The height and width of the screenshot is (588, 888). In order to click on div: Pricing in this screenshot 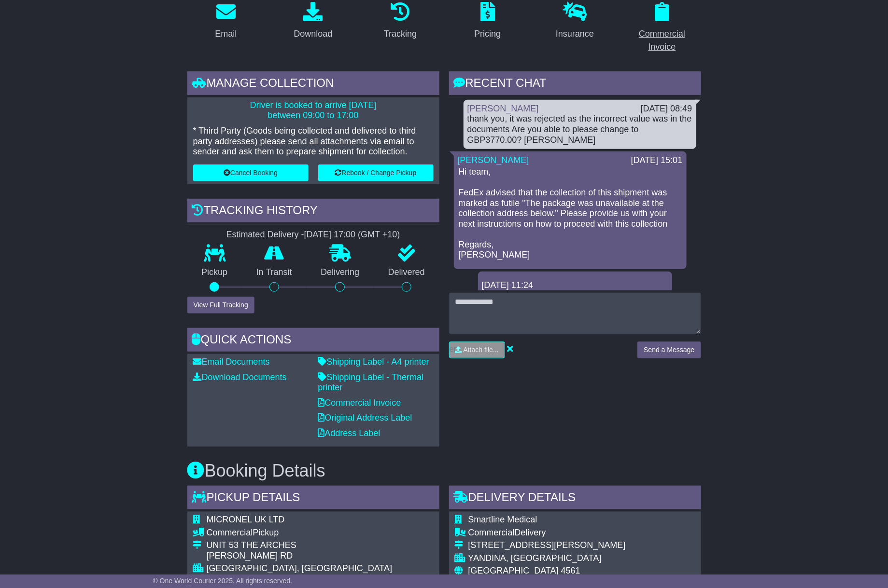, I will do `click(488, 34)`.